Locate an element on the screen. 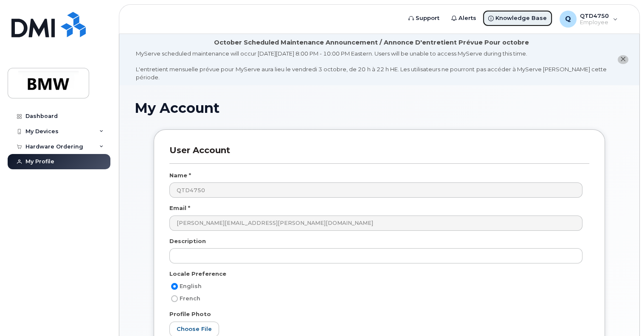 The image size is (644, 336). span: English is located at coordinates (191, 286).